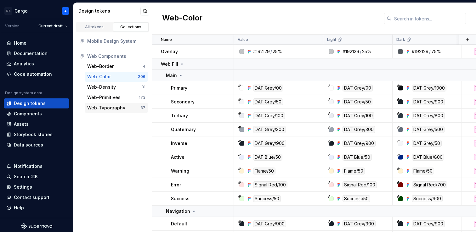 Image resolution: width=476 pixels, height=232 pixels. What do you see at coordinates (178, 212) in the screenshot?
I see `p: Navigation` at bounding box center [178, 212].